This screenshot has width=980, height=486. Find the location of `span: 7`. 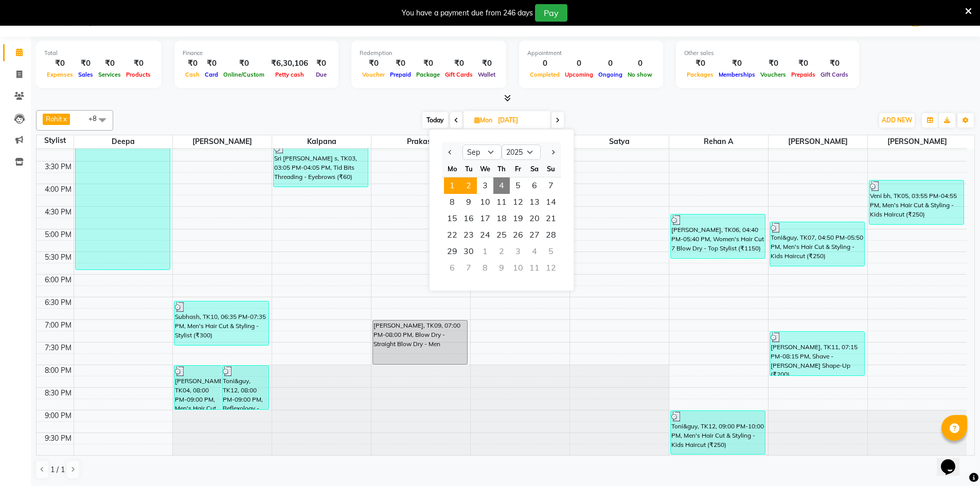

span: 7 is located at coordinates (551, 186).